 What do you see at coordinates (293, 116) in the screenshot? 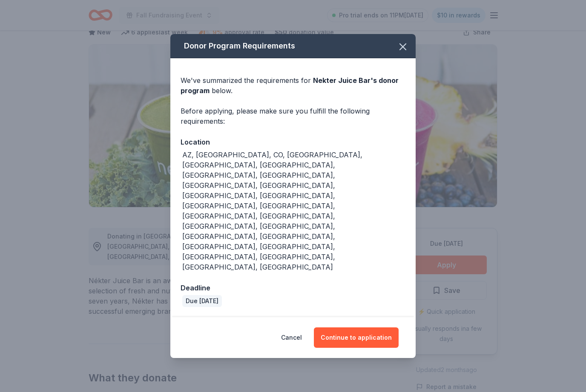
I see `div: Before applying, please make sure you fulfill the following requirements:` at bounding box center [293, 116].